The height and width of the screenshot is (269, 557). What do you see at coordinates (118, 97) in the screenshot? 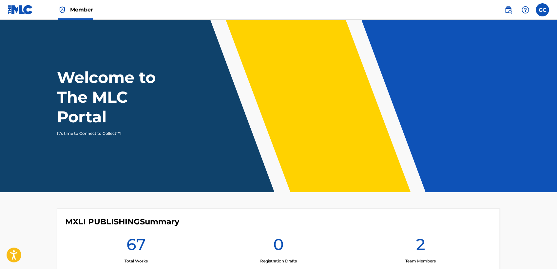
I see `h1: Welcome to The MLC Portal` at bounding box center [118, 97].